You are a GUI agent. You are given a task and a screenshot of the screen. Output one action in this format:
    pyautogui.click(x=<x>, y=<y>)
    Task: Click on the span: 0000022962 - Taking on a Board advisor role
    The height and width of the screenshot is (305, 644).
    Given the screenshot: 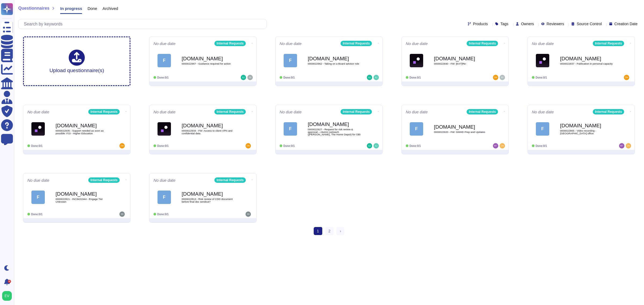 What is the action you would take?
    pyautogui.click(x=335, y=64)
    